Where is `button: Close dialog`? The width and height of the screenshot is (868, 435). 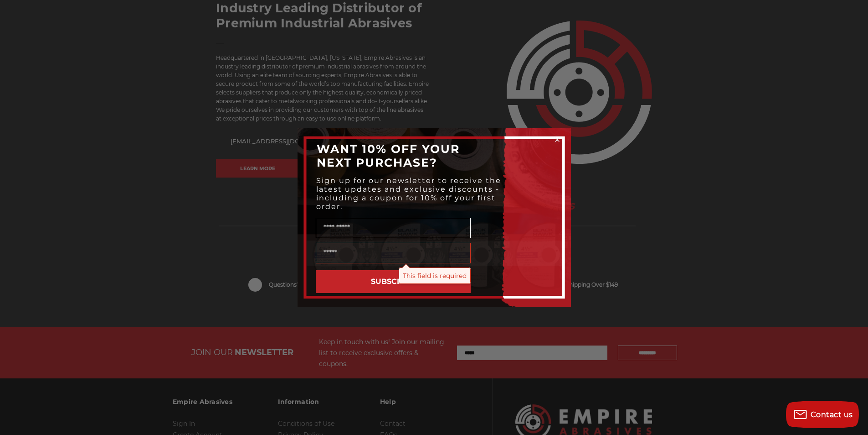 button: Close dialog is located at coordinates (557, 139).